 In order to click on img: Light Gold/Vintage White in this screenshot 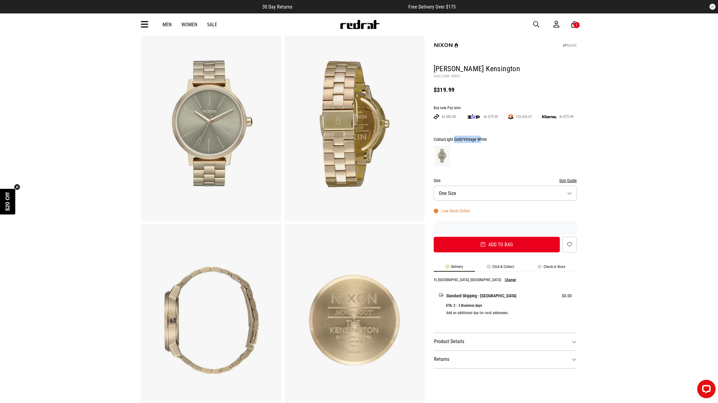, I will do `click(442, 156)`.